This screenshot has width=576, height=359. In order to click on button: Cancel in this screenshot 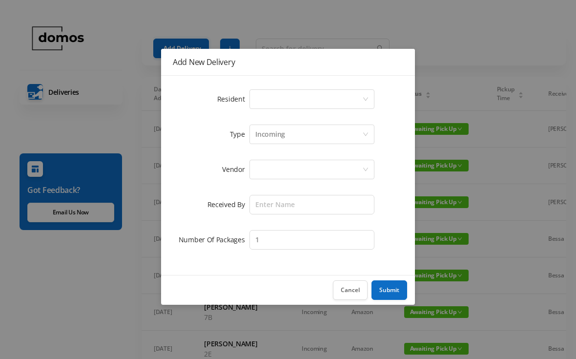, I will do `click(350, 290)`.